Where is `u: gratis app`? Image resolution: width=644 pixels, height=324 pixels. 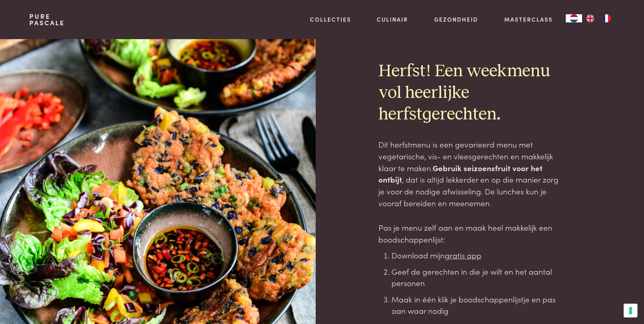 u: gratis app is located at coordinates (463, 254).